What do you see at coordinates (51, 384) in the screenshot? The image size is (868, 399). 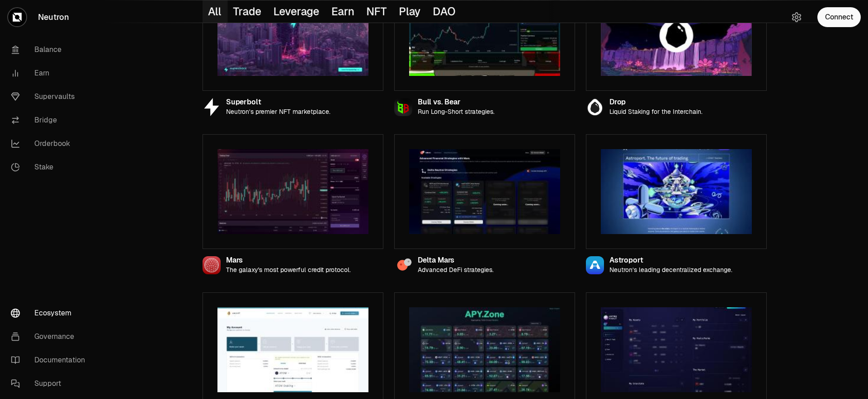 I see `a: Support` at bounding box center [51, 384].